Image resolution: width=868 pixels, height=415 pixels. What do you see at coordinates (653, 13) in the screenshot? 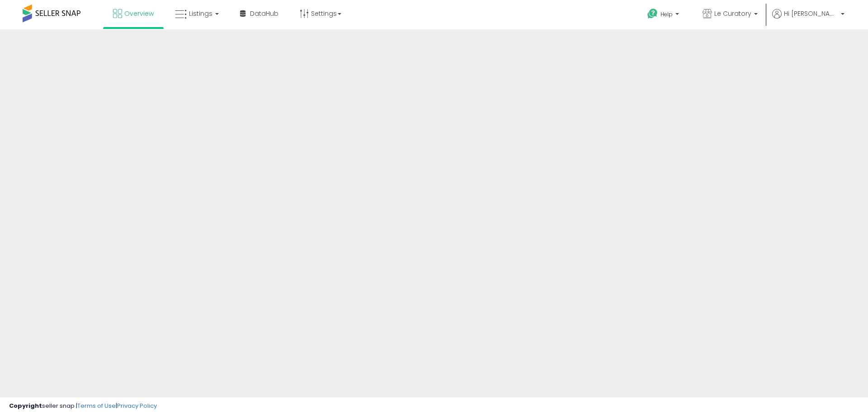
I see `i: Get Help` at bounding box center [653, 13].